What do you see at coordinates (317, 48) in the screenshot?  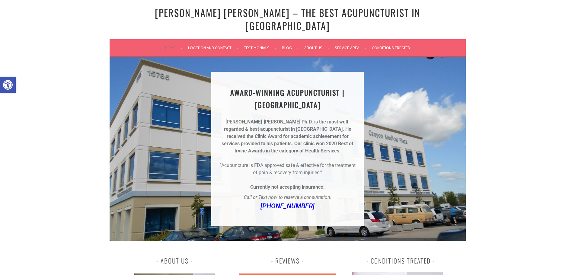 I see `a: About Us` at bounding box center [317, 48].